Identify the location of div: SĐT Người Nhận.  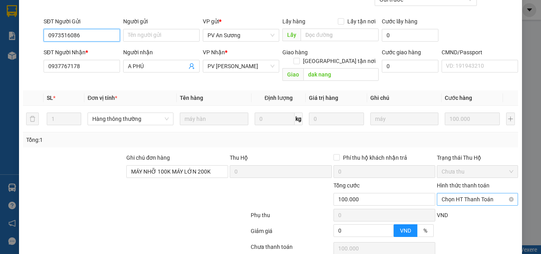
(82, 52).